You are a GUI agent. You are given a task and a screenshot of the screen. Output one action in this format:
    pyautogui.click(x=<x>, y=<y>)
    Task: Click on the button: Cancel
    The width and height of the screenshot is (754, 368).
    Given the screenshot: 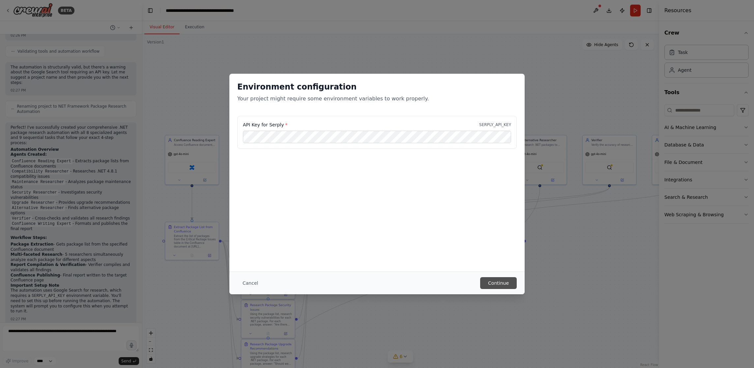 What is the action you would take?
    pyautogui.click(x=250, y=283)
    